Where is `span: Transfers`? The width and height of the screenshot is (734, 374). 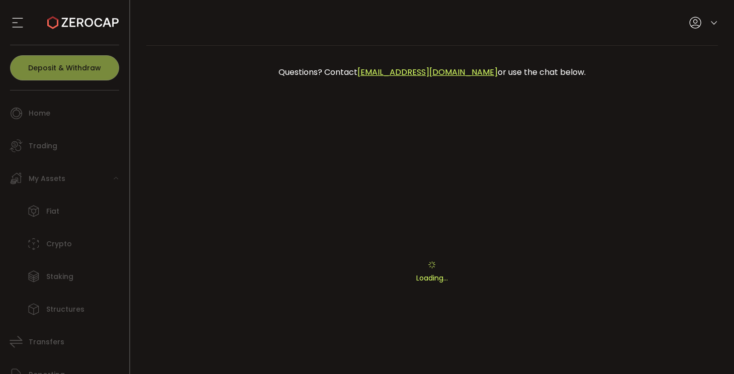
span: Transfers is located at coordinates (46, 342).